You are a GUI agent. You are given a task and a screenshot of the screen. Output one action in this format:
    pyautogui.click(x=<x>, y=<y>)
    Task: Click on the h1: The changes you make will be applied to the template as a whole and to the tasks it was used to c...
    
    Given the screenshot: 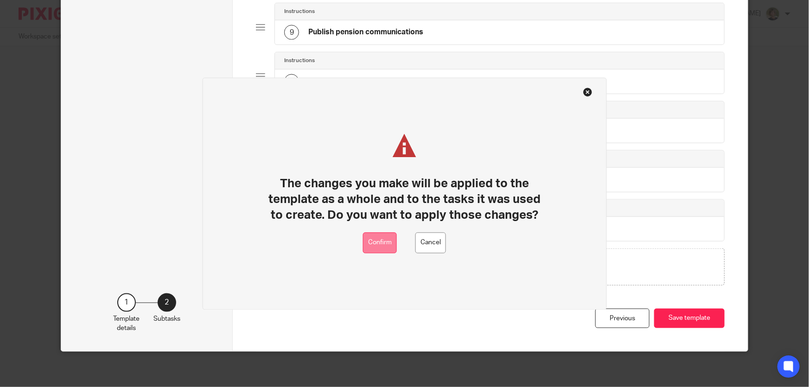 What is the action you would take?
    pyautogui.click(x=404, y=199)
    